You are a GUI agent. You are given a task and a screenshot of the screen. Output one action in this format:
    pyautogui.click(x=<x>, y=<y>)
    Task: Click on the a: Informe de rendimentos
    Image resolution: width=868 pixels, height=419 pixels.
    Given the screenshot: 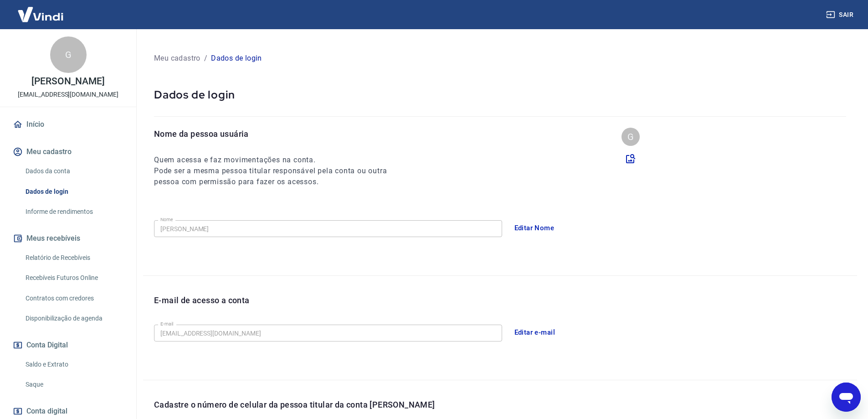 What is the action you would take?
    pyautogui.click(x=73, y=212)
    